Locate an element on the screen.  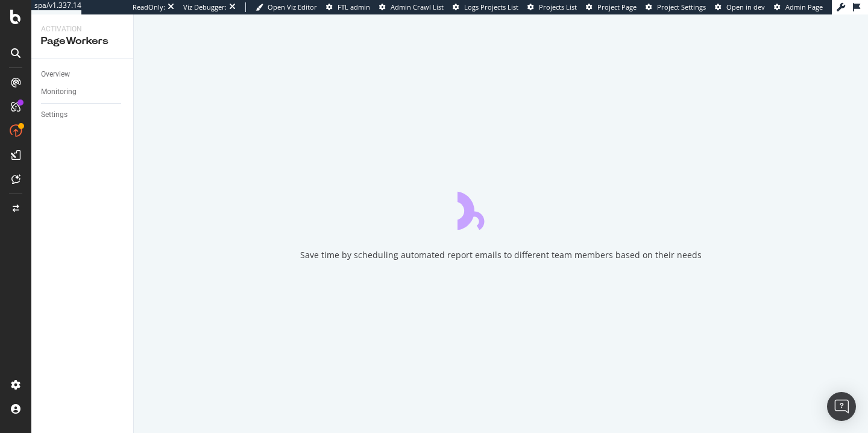
div: Monitoring is located at coordinates (59, 92).